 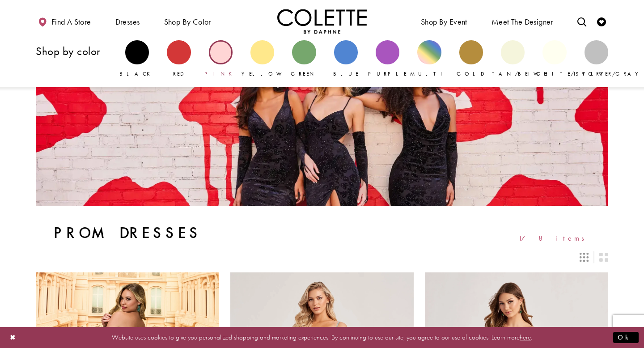 I want to click on button: Submit Dialog, so click(x=626, y=337).